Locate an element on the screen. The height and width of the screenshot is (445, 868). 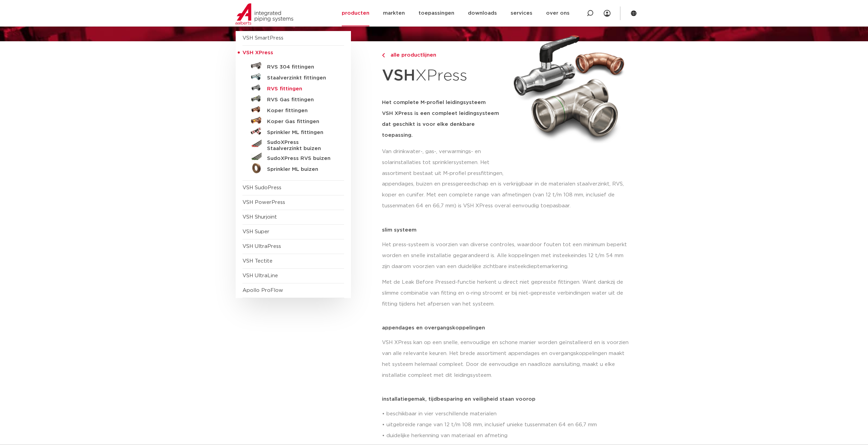
h5: Het complete M-profiel leidingsysteem VSH XPress is een compleet leidingsysteem dat geschikt is v... is located at coordinates (444, 119).